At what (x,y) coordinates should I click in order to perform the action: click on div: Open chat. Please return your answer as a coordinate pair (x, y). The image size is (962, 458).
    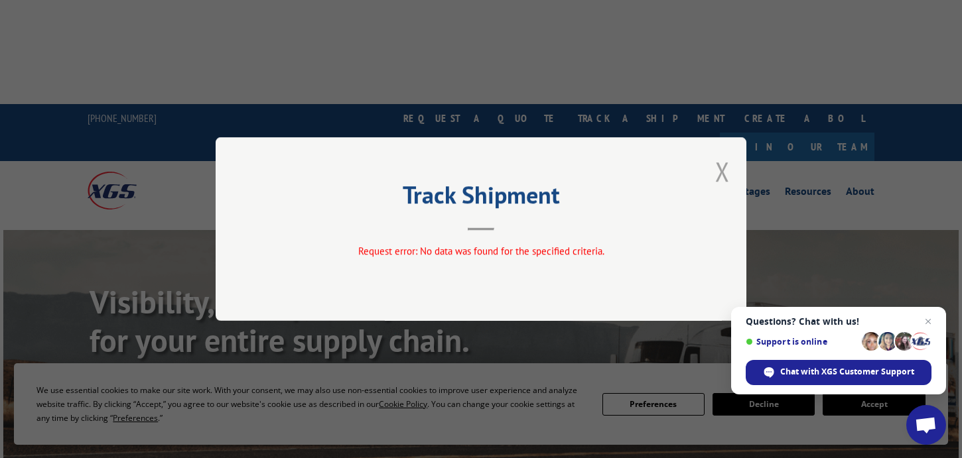
    Looking at the image, I should click on (926, 425).